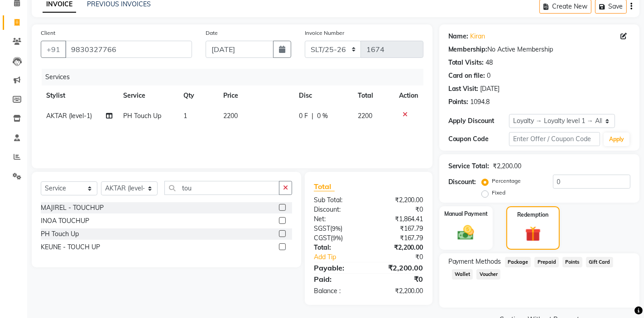 Image resolution: width=644 pixels, height=318 pixels. I want to click on div: ₹1,864.41, so click(399, 219).